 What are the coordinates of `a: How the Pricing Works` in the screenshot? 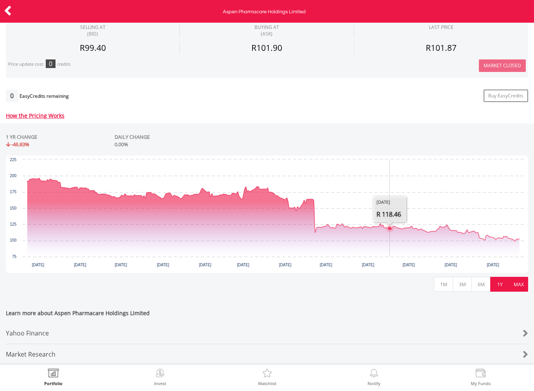 It's located at (35, 115).